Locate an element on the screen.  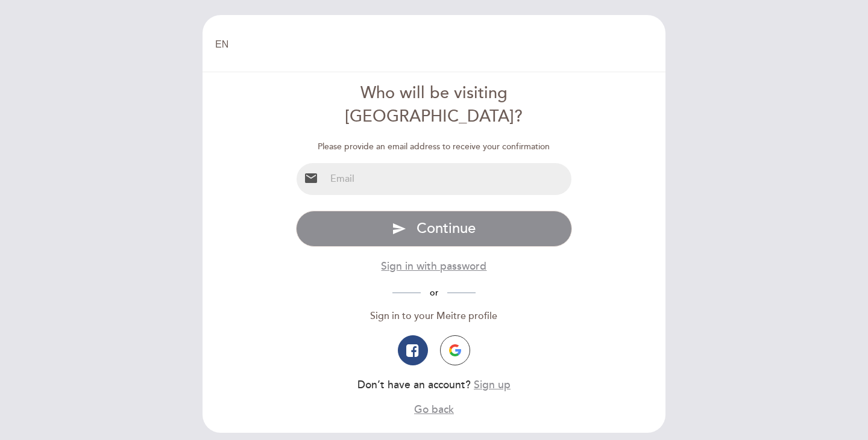
span: or is located at coordinates (434, 293).